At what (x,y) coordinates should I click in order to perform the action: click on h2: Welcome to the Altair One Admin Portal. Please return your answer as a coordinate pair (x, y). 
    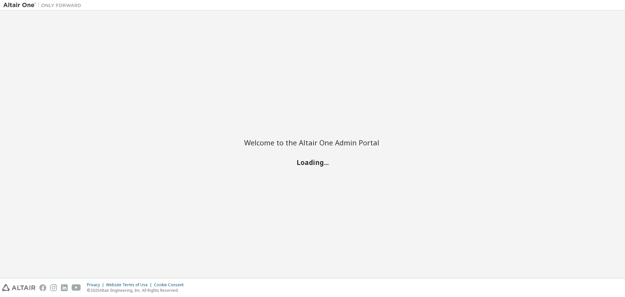
    Looking at the image, I should click on (313, 142).